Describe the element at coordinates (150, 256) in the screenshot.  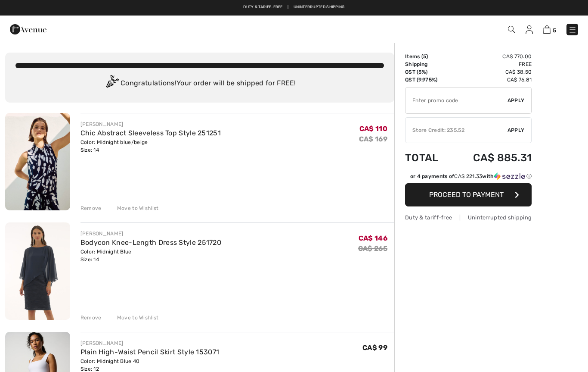
I see `div: Color: Midnight Blue Size: 14` at that location.